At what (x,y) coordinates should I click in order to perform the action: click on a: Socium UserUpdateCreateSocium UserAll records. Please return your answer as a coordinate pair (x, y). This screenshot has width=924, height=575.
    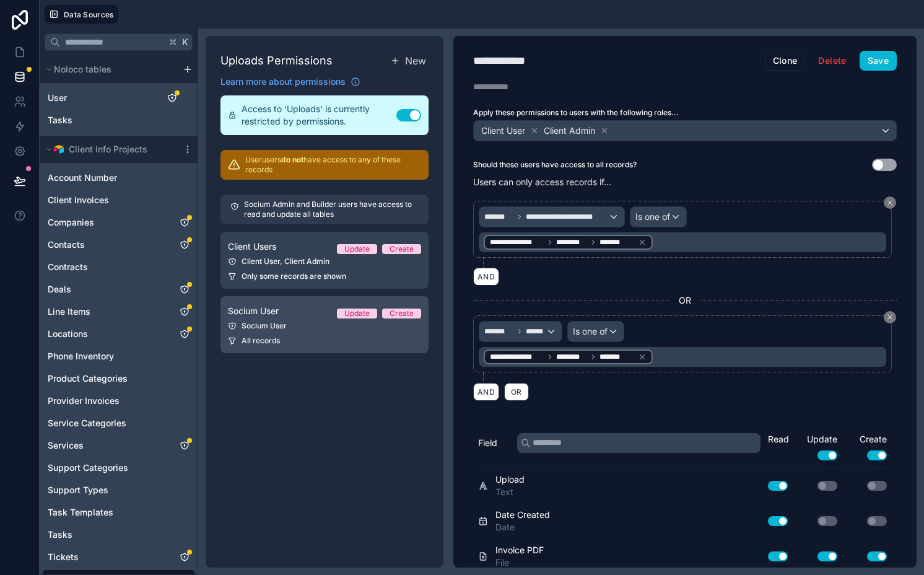
    Looking at the image, I should click on (324, 324).